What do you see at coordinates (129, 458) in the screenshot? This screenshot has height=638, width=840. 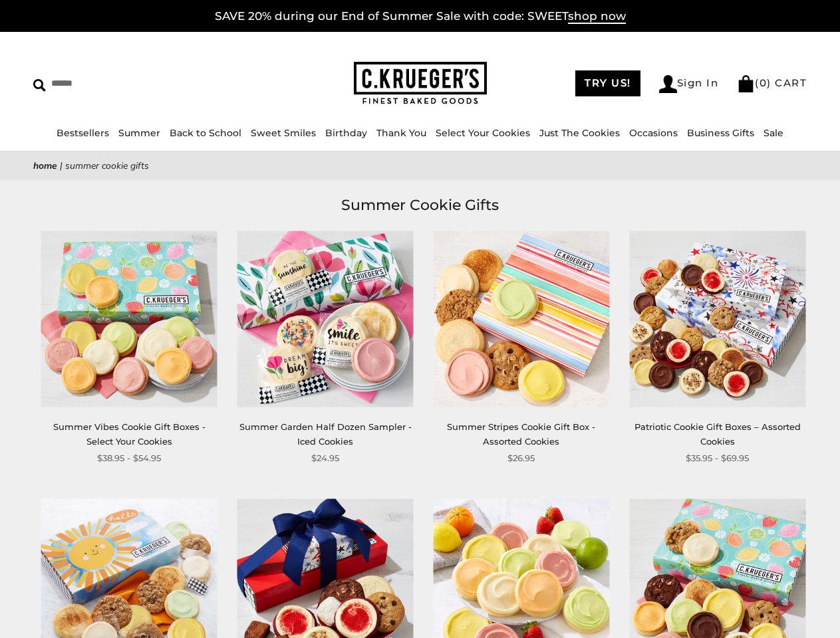 I see `span: $38.95 - $54.95` at bounding box center [129, 458].